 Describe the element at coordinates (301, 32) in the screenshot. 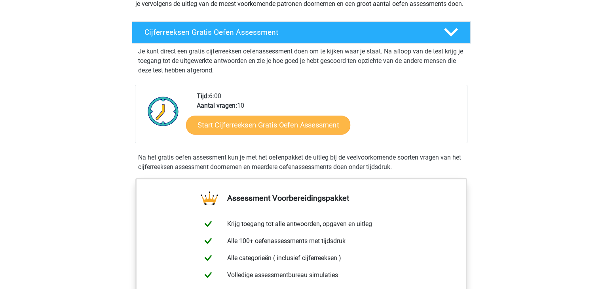

I see `a: Cijferreeksen Gratis Oefen Assessment` at that location.